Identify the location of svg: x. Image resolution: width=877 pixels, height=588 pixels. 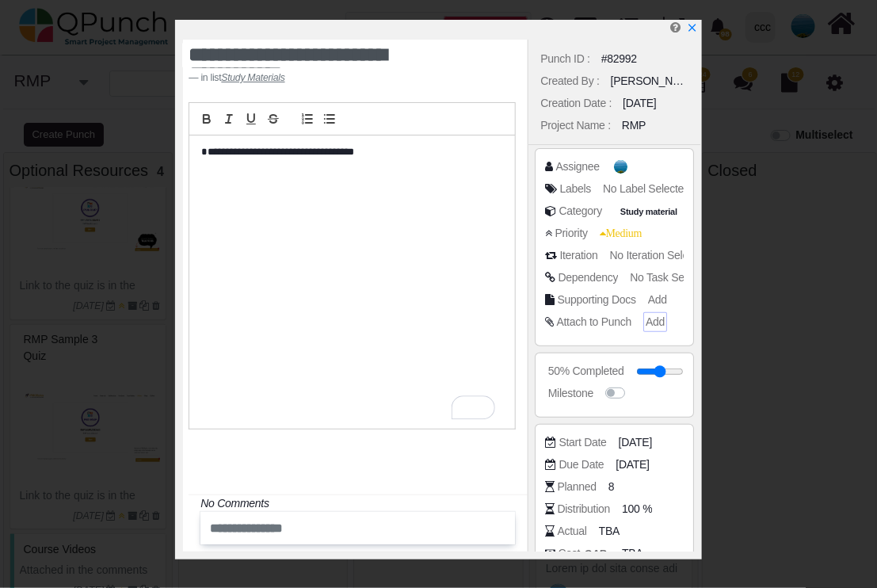
(692, 28).